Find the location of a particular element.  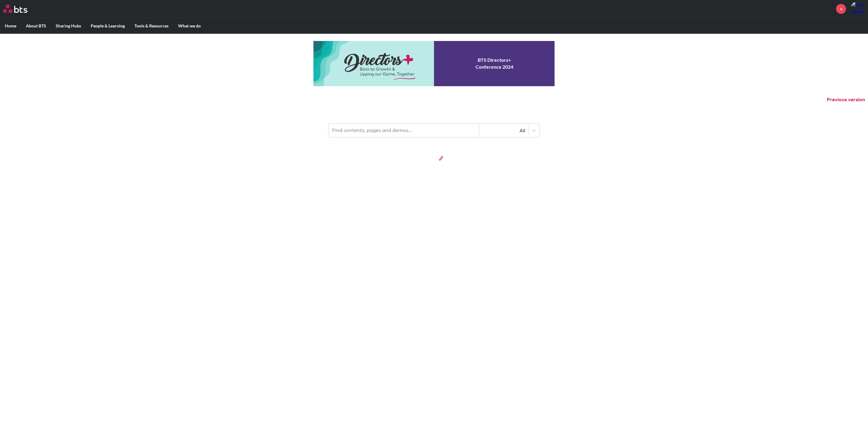

div: All is located at coordinates (504, 130).